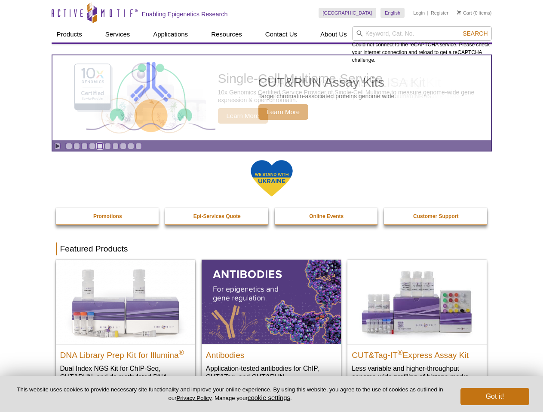  I want to click on a: Privacy Policy, so click(193, 398).